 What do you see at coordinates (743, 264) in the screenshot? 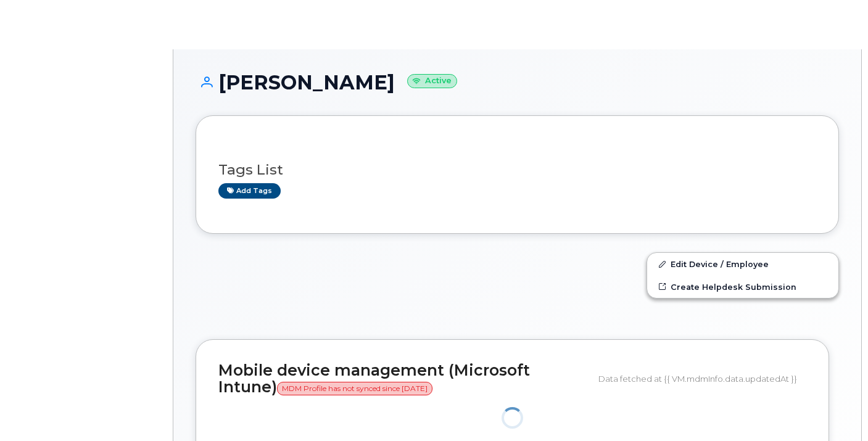
I see `a: Edit Device / Employee` at bounding box center [743, 264].